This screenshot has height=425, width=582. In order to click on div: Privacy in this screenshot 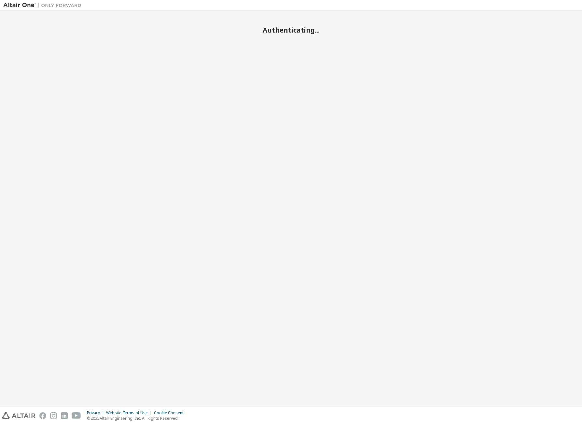, I will do `click(96, 413)`.